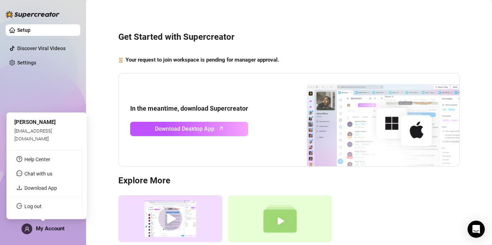  Describe the element at coordinates (41, 48) in the screenshot. I see `a: Discover Viral Videos` at that location.